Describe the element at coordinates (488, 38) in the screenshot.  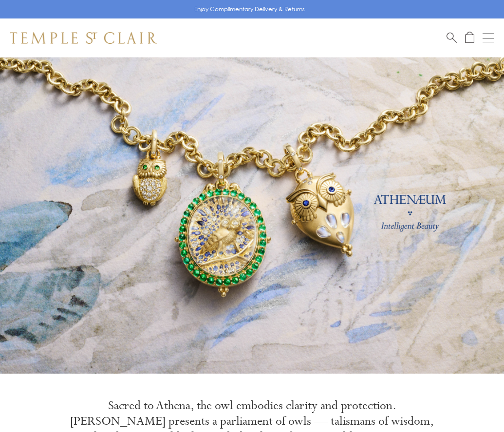
I see `button: Open navigation` at that location.